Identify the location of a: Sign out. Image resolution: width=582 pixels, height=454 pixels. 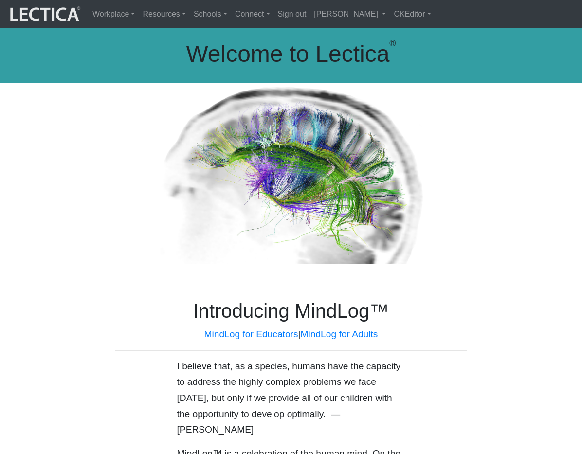
(292, 14).